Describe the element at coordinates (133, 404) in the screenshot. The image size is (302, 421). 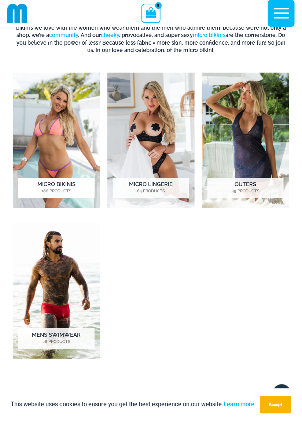
I see `p: This website uses cookies to ensure you get the best experience on our website.` at that location.